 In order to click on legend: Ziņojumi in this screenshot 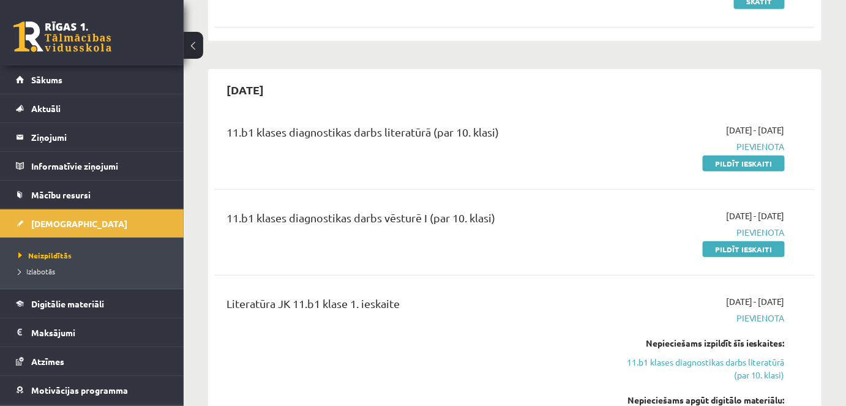, I will do `click(100, 137)`.